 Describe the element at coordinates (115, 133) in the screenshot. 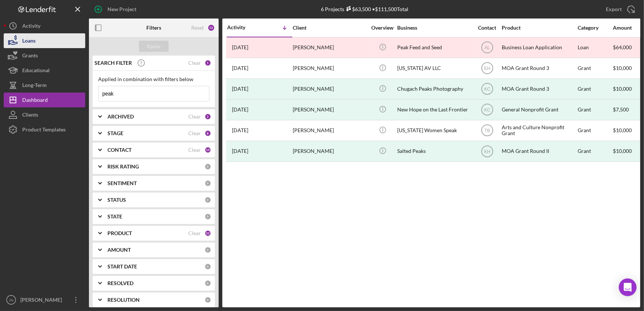

I see `b: STAGE` at that location.